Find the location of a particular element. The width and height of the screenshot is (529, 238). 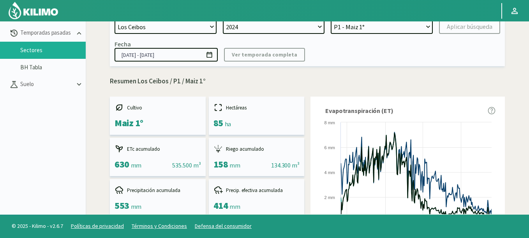

text: 4 mm is located at coordinates (330, 173).